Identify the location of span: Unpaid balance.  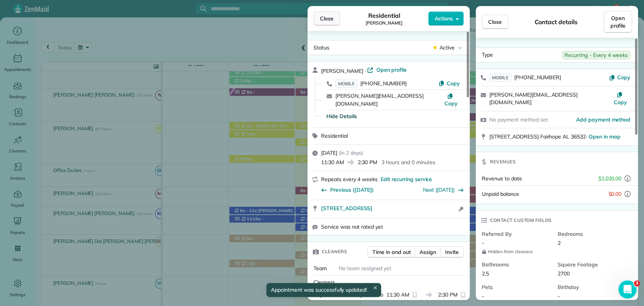
(500, 194).